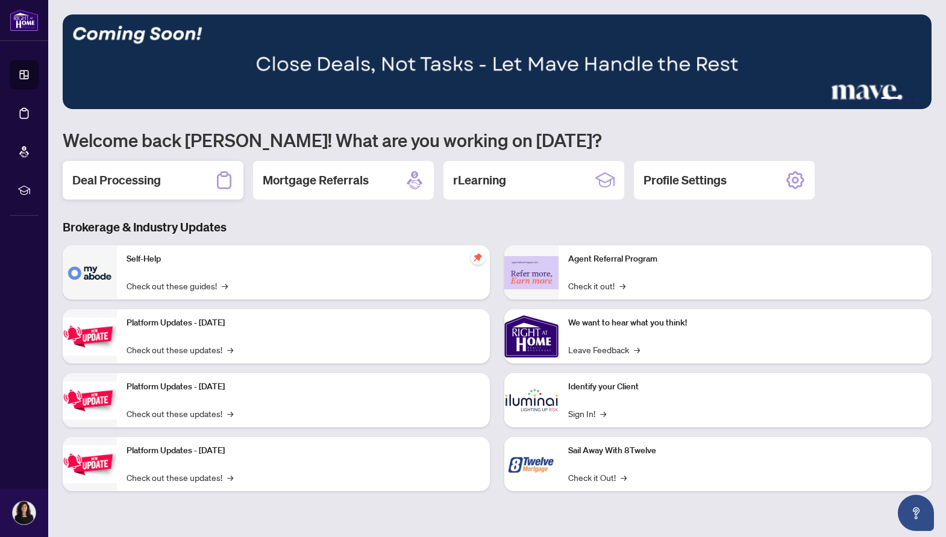  I want to click on img: Slide 2, so click(497, 61).